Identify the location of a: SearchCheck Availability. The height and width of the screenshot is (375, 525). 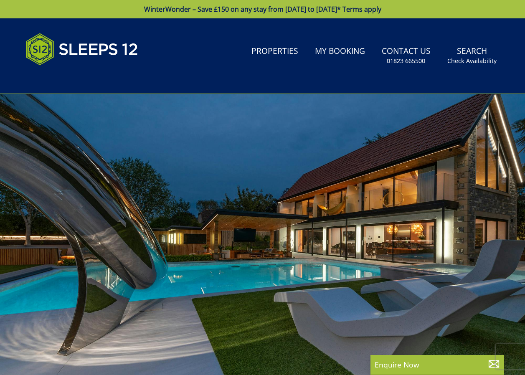
(472, 56).